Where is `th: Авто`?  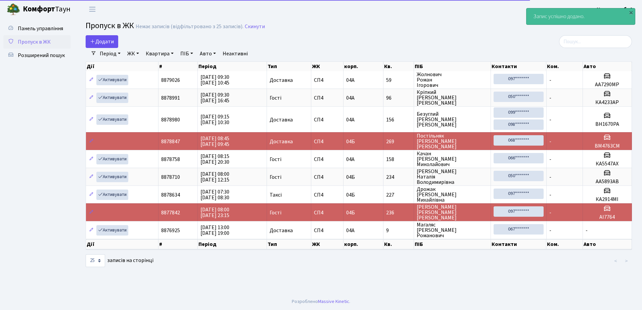 th: Авто is located at coordinates (608, 245).